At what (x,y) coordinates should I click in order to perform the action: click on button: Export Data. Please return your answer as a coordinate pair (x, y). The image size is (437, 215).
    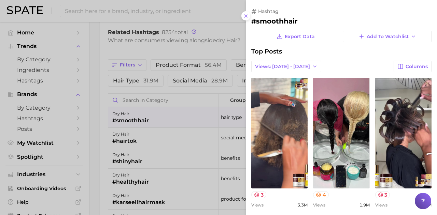
    Looking at the image, I should click on (295, 36).